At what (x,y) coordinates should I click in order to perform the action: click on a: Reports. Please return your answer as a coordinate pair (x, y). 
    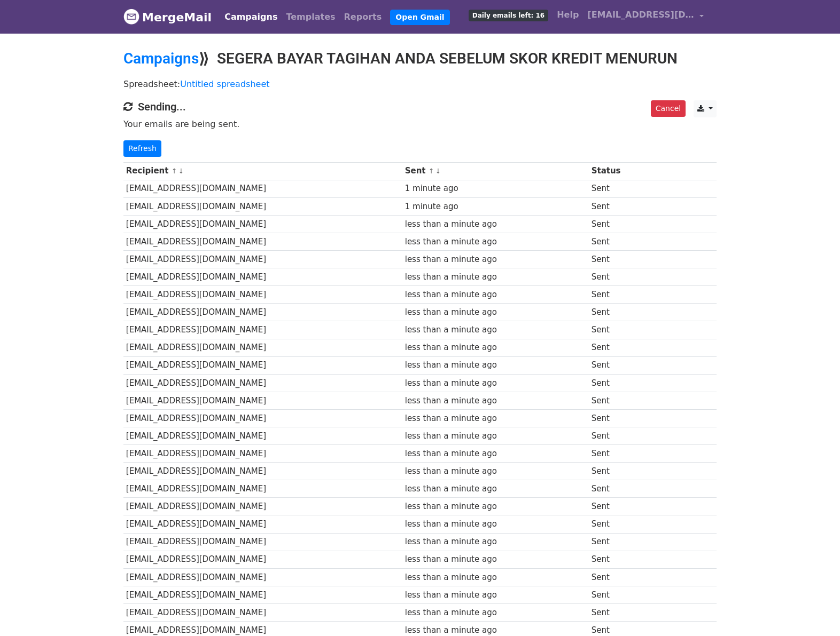
    Looking at the image, I should click on (363, 17).